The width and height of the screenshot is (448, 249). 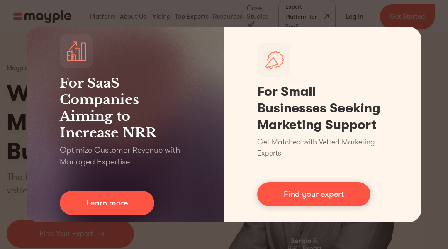 I want to click on a: Find your expert, so click(x=313, y=194).